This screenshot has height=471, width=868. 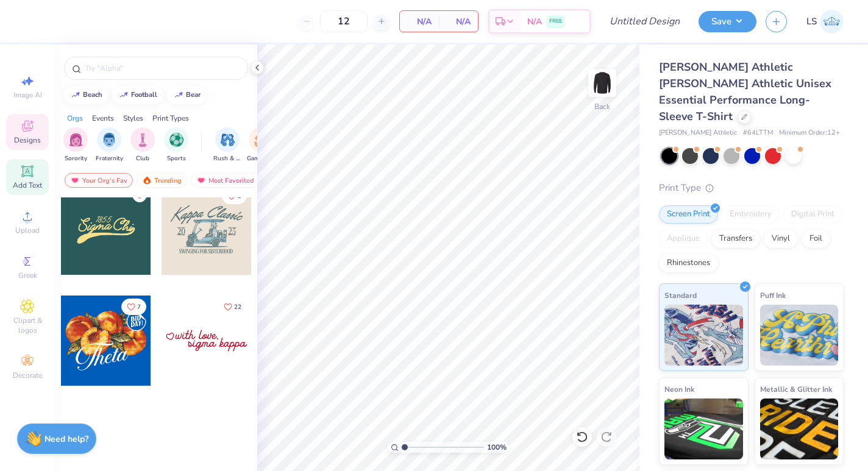 What do you see at coordinates (602, 83) in the screenshot?
I see `img: Back` at bounding box center [602, 83].